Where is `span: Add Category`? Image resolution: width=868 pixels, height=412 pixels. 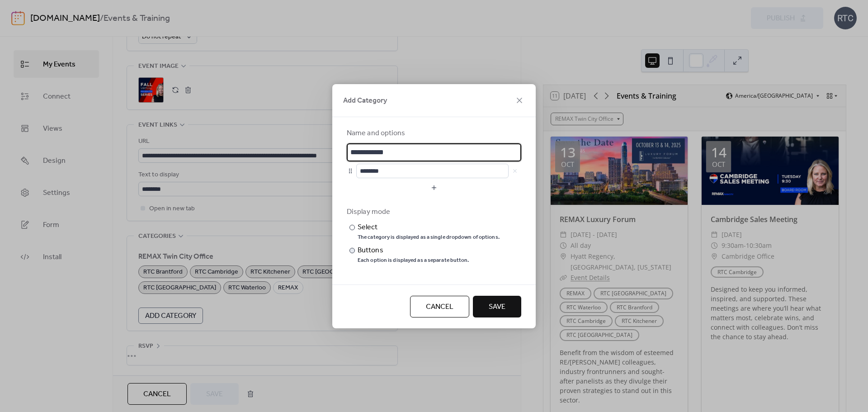
span: Add Category is located at coordinates (365, 101).